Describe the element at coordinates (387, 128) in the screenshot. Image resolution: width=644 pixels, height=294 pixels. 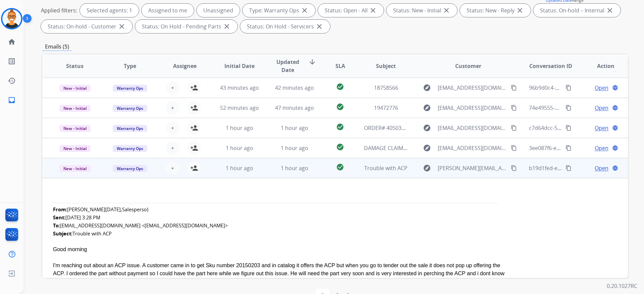
I see `span: ORDER# 40503238` at that location.